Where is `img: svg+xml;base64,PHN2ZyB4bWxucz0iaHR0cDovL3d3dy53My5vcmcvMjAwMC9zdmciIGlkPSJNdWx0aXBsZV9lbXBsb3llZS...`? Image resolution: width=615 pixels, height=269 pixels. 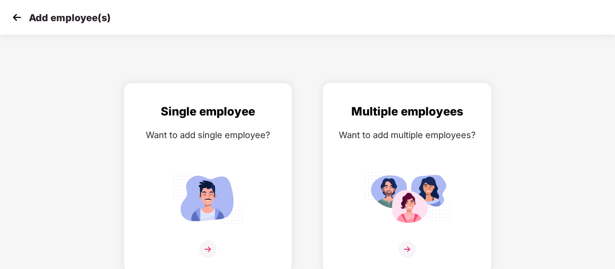
img: svg+xml;base64,PHN2ZyB4bWxucz0iaHR0cDovL3d3dy53My5vcmcvMjAwMC9zdmciIGlkPSJNdWx0aXBsZV9lbXBsb3llZS... is located at coordinates (407, 198).